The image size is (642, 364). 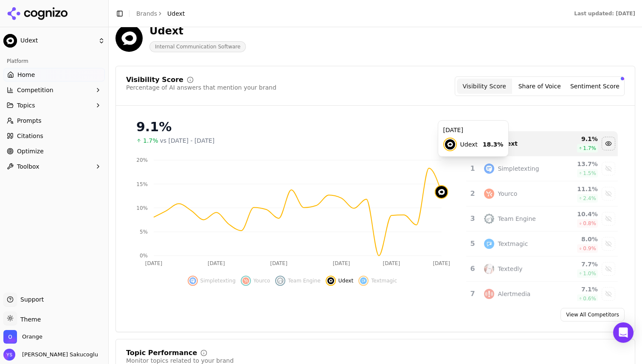 I want to click on a: View All Competitors, so click(x=593, y=315).